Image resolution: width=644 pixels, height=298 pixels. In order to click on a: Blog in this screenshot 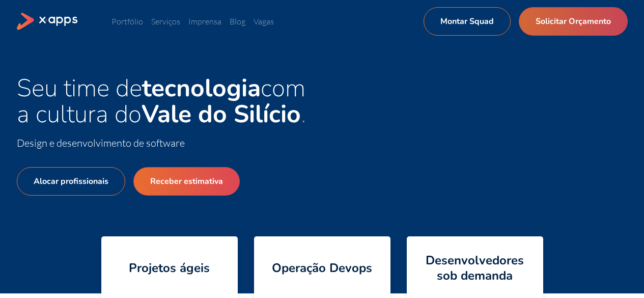, I will do `click(237, 22)`.